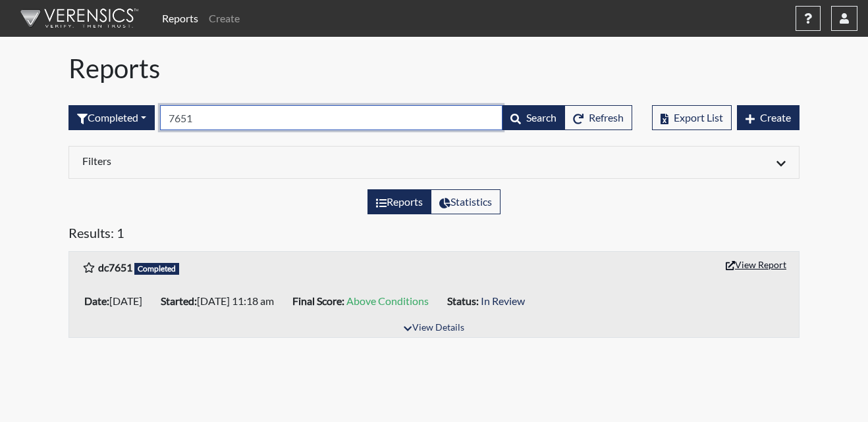  What do you see at coordinates (774, 117) in the screenshot?
I see `span: Create` at bounding box center [774, 117].